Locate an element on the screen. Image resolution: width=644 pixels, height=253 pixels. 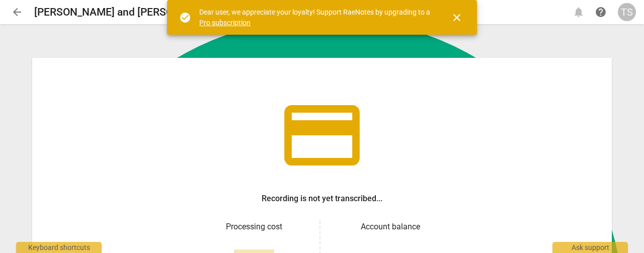
div: Ask support is located at coordinates (591, 247).